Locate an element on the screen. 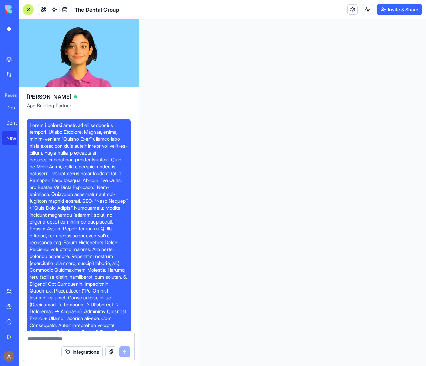  span: App Building Partner is located at coordinates (79, 108).